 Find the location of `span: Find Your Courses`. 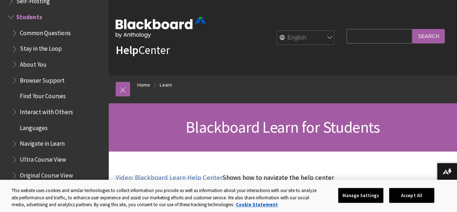

span: Find Your Courses is located at coordinates (43, 95).